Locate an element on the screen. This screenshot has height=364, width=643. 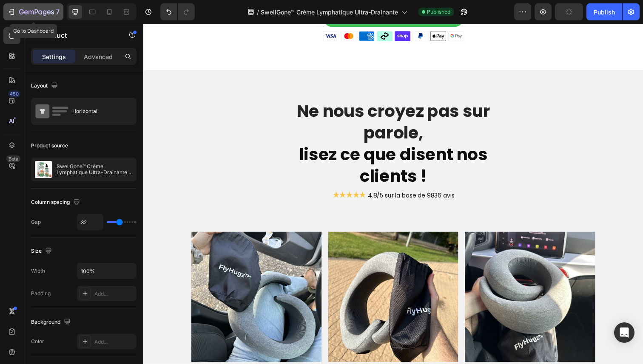
div: Column spacing is located at coordinates (56, 202).